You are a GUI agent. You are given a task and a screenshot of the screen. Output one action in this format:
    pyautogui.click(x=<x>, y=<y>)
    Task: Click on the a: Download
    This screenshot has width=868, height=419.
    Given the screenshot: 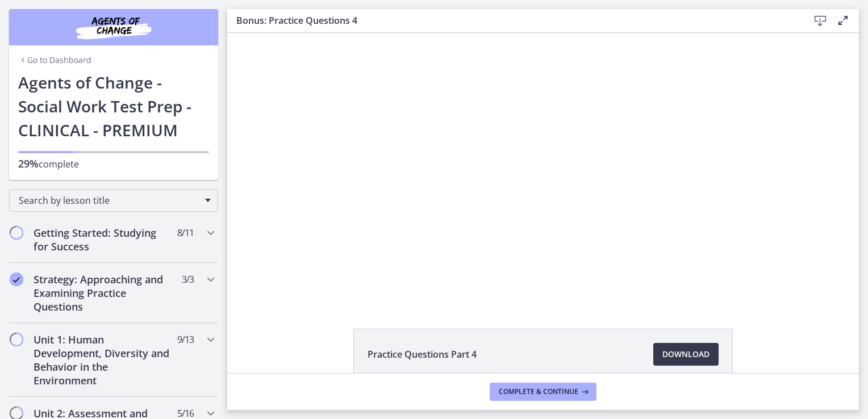 What is the action you would take?
    pyautogui.click(x=686, y=354)
    